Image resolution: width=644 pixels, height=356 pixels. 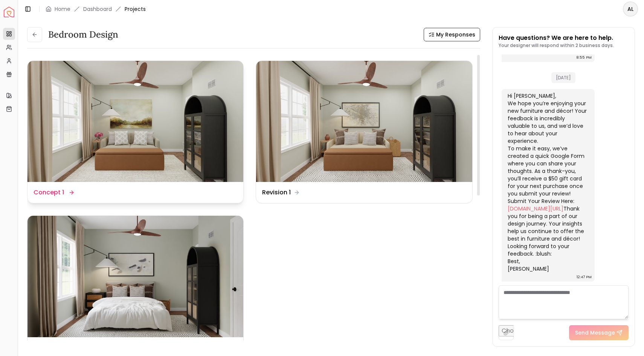 What do you see at coordinates (9, 12) in the screenshot?
I see `img: Spacejoy Logo` at bounding box center [9, 12].